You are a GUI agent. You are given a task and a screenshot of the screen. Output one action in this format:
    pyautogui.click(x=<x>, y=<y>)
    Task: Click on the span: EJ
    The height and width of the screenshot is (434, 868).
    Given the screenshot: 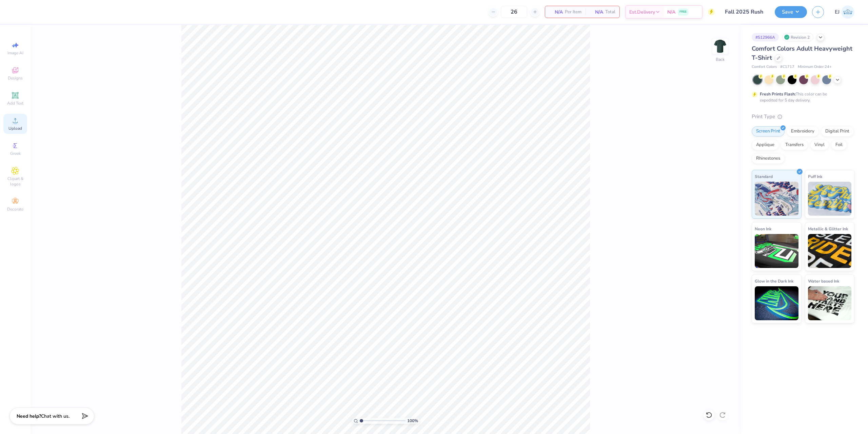 What is the action you would take?
    pyautogui.click(x=837, y=12)
    